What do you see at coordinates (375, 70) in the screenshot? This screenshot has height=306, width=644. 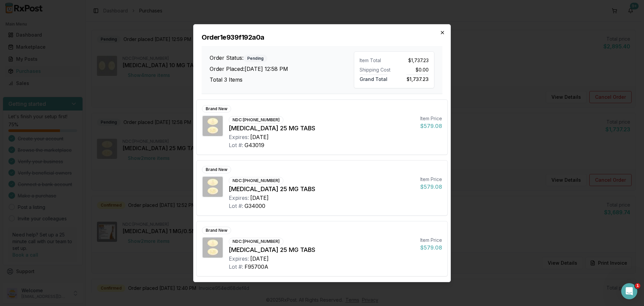 I see `div: Shipping Cost` at bounding box center [375, 70].